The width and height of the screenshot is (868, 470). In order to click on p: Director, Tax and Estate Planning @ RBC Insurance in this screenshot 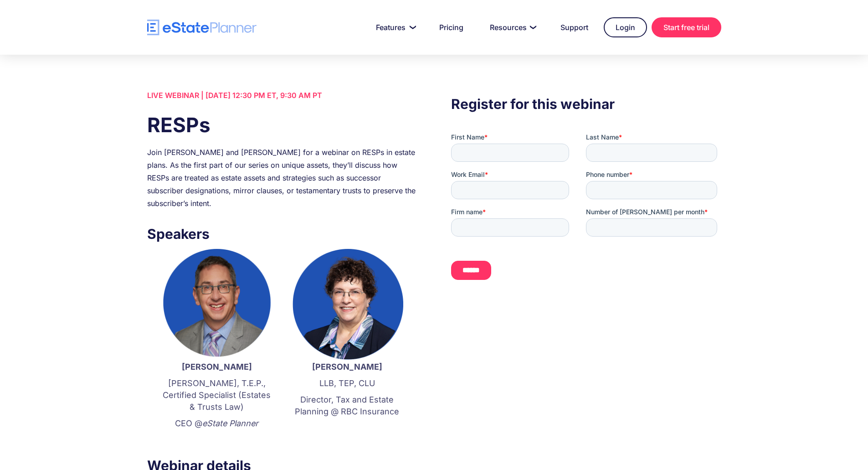, I will do `click(347, 406)`.